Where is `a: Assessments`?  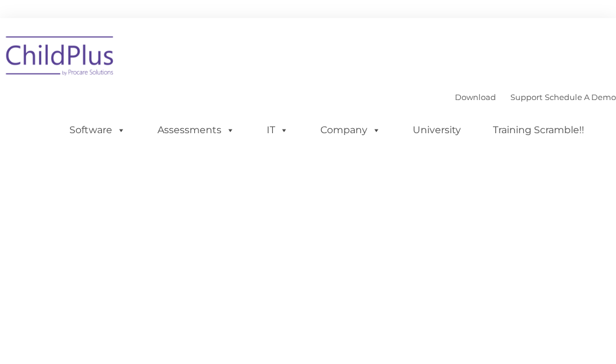 a: Assessments is located at coordinates (196, 130).